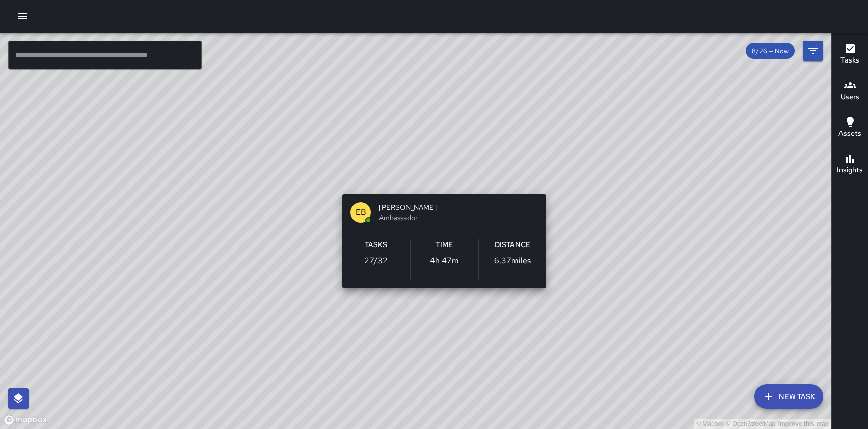  Describe the element at coordinates (789, 397) in the screenshot. I see `button: New Task` at that location.